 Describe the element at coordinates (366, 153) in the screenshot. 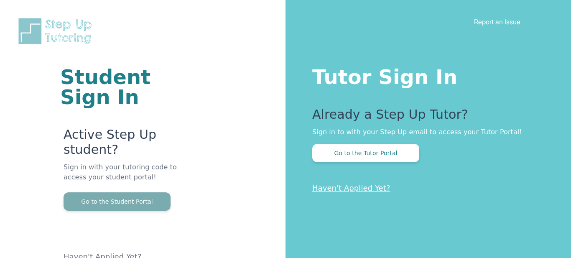

I see `a: Go to the Tutor Portal` at that location.